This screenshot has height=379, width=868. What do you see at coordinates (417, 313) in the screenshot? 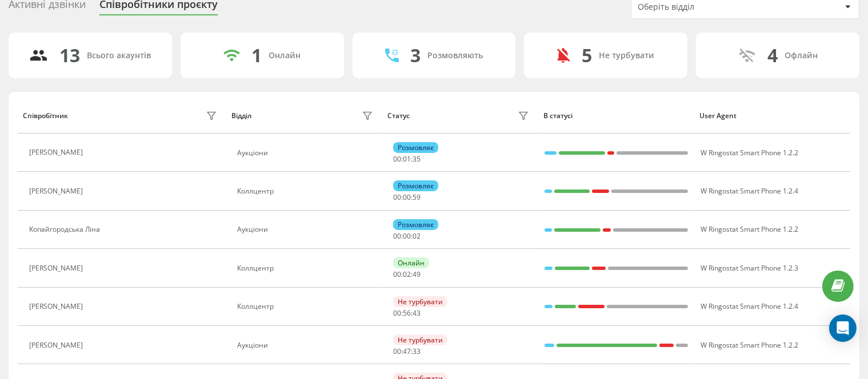
I see `span: 43` at bounding box center [417, 313].